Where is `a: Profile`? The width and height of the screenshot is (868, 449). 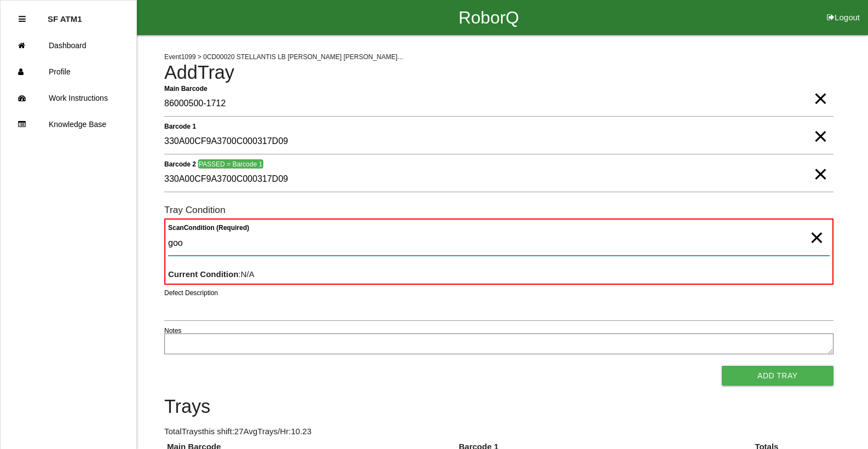
a: Profile is located at coordinates (69, 71).